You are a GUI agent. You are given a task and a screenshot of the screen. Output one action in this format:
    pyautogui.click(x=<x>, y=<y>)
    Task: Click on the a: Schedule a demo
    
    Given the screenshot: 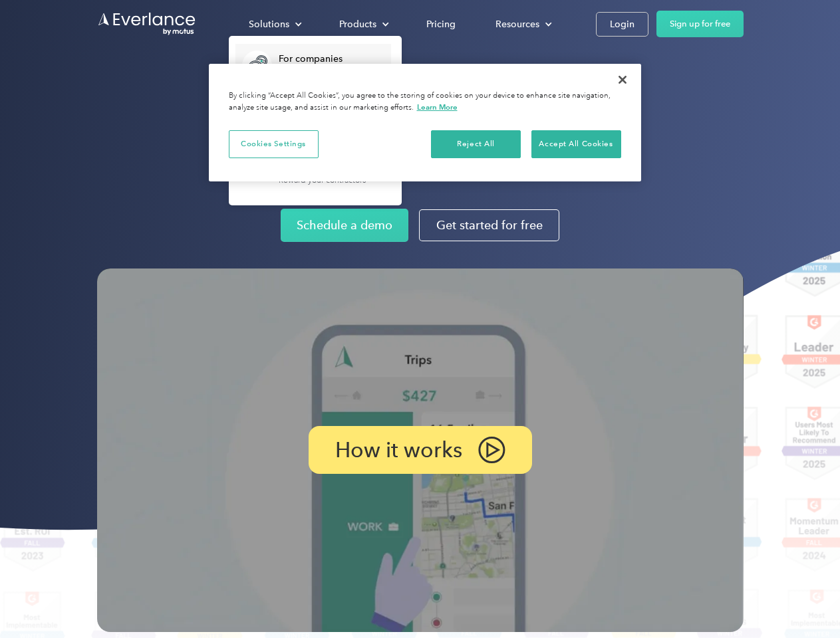 What is the action you would take?
    pyautogui.click(x=344, y=225)
    